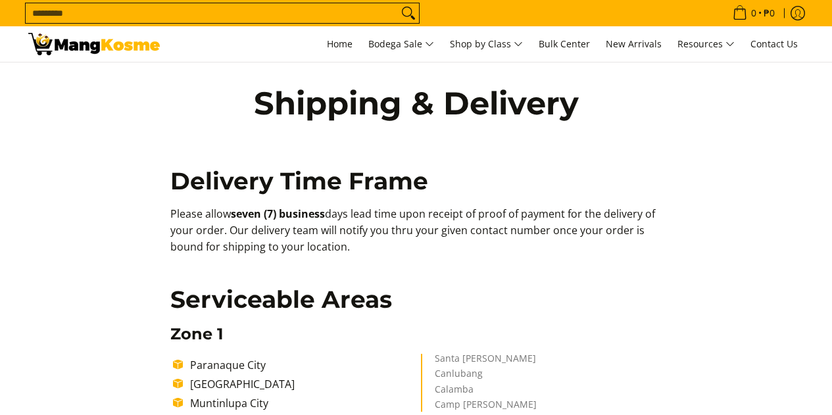  Describe the element at coordinates (541, 377) in the screenshot. I see `li: Canlubang` at that location.